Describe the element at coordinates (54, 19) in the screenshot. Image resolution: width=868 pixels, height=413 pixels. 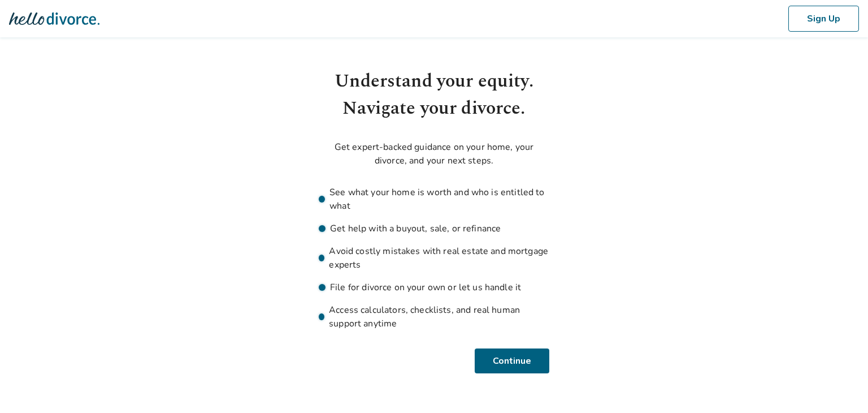
I see `img: Hello Divorce Logo` at that location.